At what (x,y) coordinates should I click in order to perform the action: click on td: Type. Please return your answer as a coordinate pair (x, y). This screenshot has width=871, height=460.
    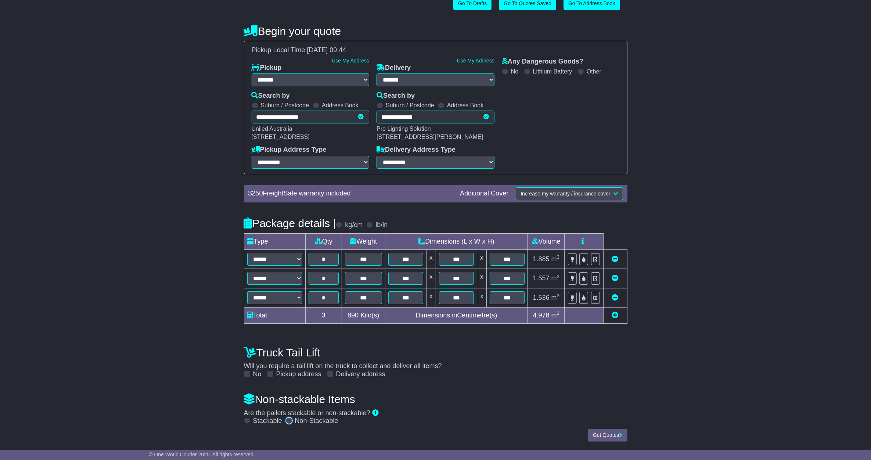
    Looking at the image, I should click on (274, 241).